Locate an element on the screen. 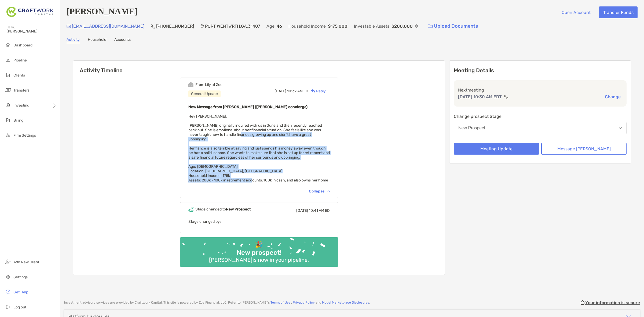 The image size is (644, 317). img: transfers icon is located at coordinates (8, 90).